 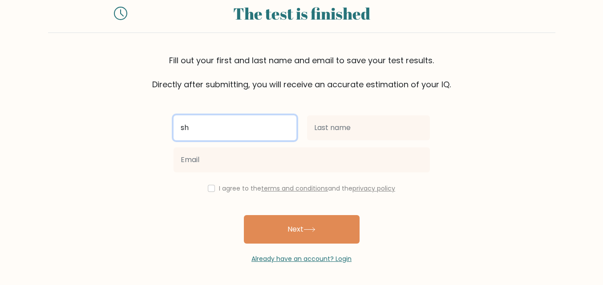 What do you see at coordinates (307, 188) in the screenshot?
I see `label: I agree to the and the` at bounding box center [307, 188].